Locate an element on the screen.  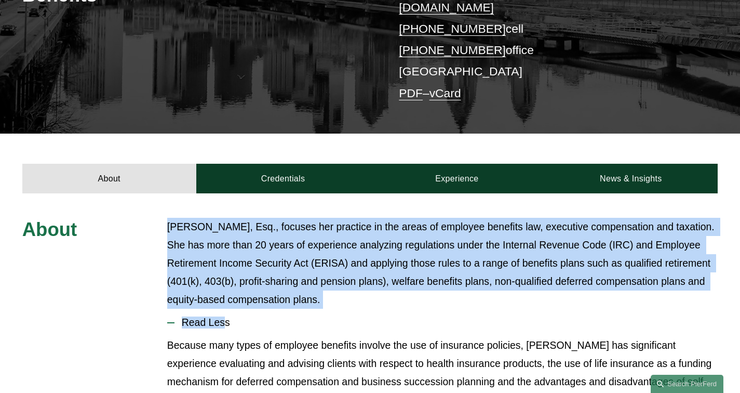
a: vCard is located at coordinates (445, 93).